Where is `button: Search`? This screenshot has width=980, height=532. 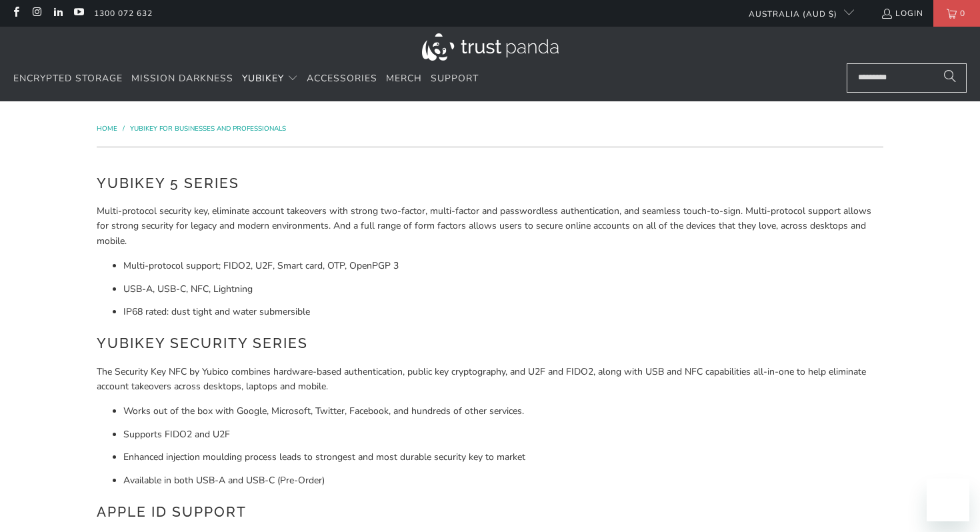 button: Search is located at coordinates (950, 78).